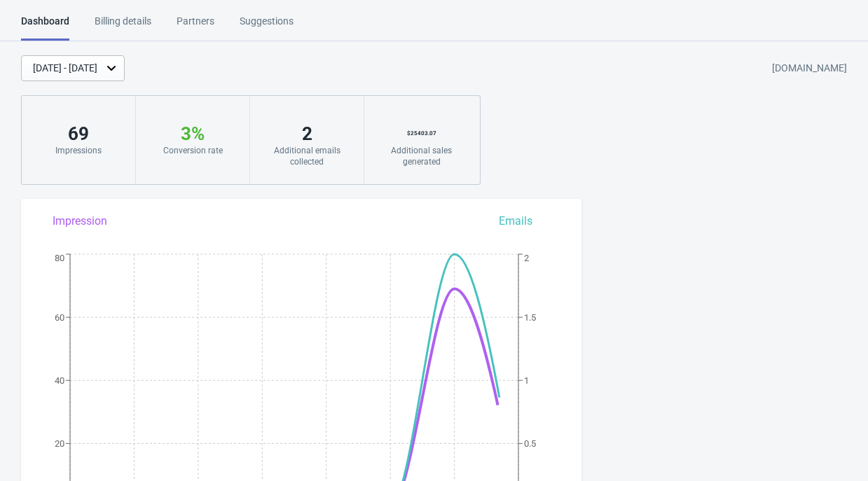 This screenshot has width=868, height=481. Describe the element at coordinates (421, 133) in the screenshot. I see `div: $ 25403.07` at that location.